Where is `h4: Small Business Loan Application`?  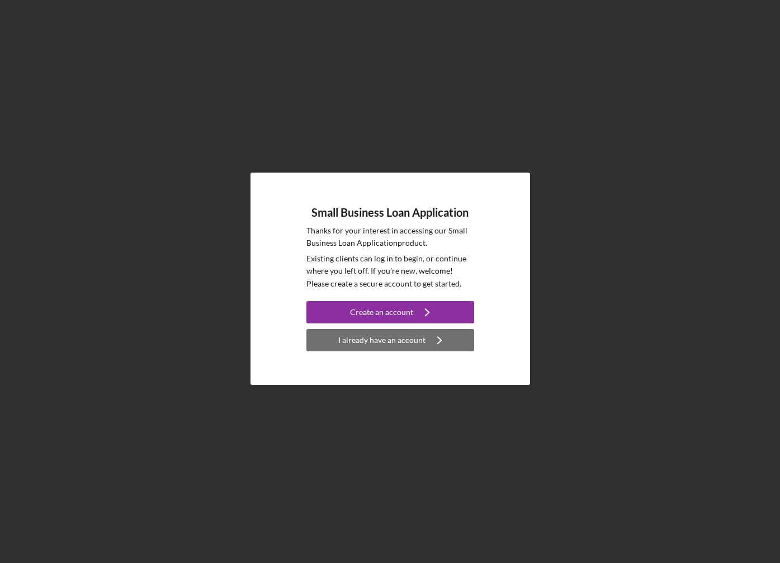
h4: Small Business Loan Application is located at coordinates (389, 212).